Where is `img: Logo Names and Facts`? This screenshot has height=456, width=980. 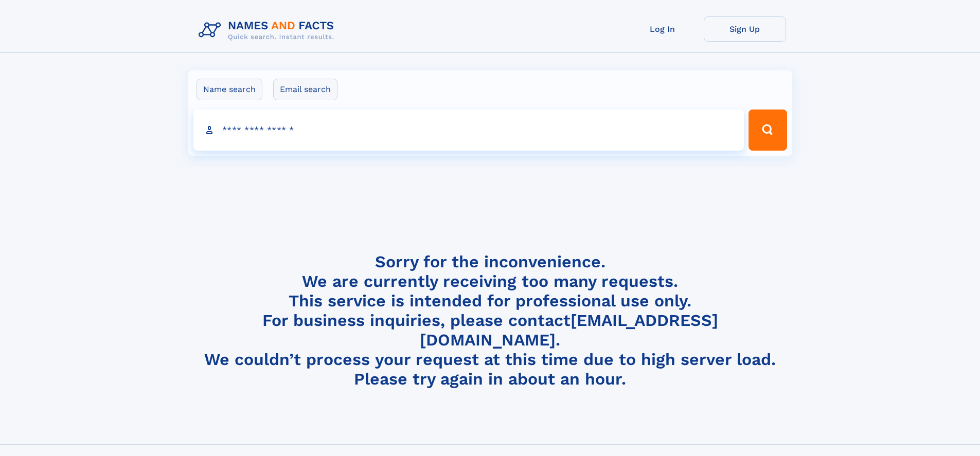 img: Logo Names and Facts is located at coordinates (268, 31).